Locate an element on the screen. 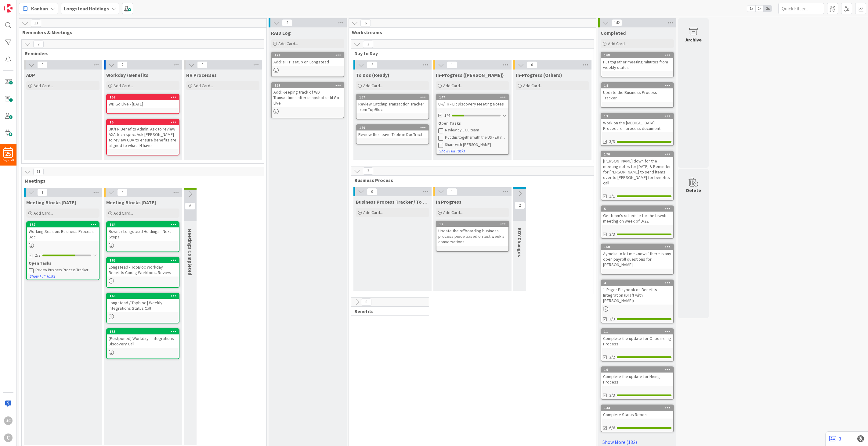 Image resolution: width=868 pixels, height=446 pixels. span: 1/1 is located at coordinates (612, 196).